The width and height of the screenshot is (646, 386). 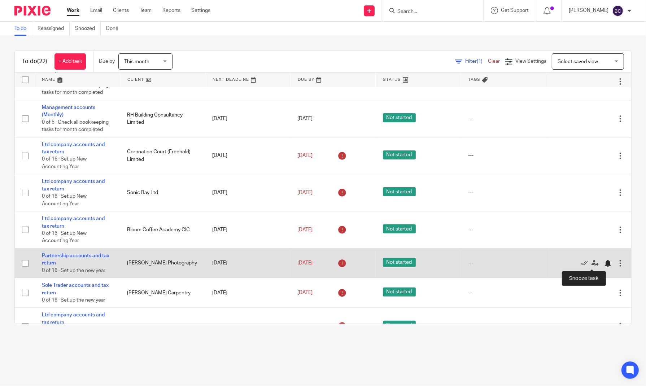 I want to click on span: Tags, so click(x=474, y=79).